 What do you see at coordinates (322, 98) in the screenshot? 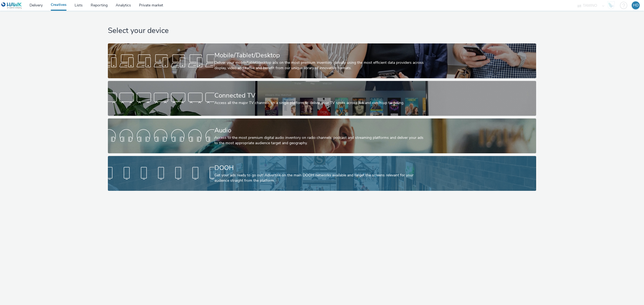
I see `a: Connected TVAccess all the major TV channels on a single platform to deliver your TV spots across...` at bounding box center [322, 98].